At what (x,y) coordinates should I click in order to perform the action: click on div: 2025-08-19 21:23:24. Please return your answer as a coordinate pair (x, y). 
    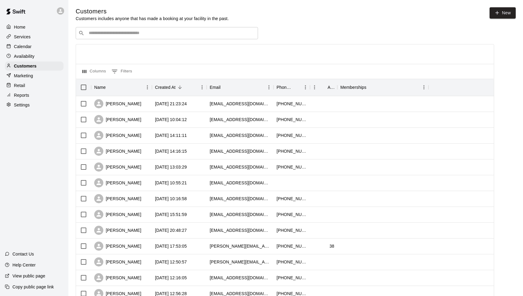
    Looking at the image, I should click on (171, 104).